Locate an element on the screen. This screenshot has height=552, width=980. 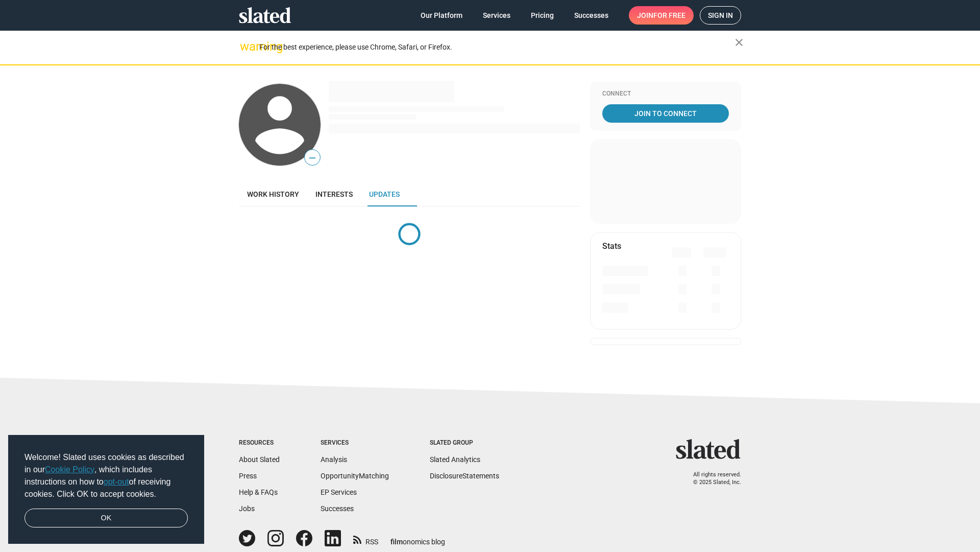
a: Joinfor free is located at coordinates (661, 15).